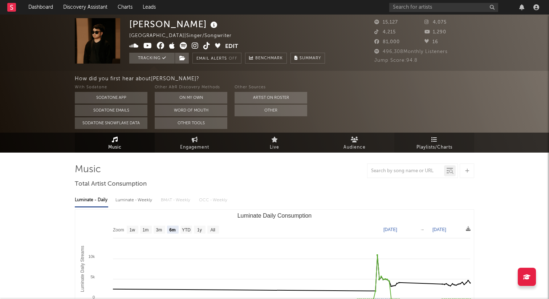 Image resolution: width=549 pixels, height=299 pixels. Describe the element at coordinates (191, 98) in the screenshot. I see `button: On My Own` at that location.